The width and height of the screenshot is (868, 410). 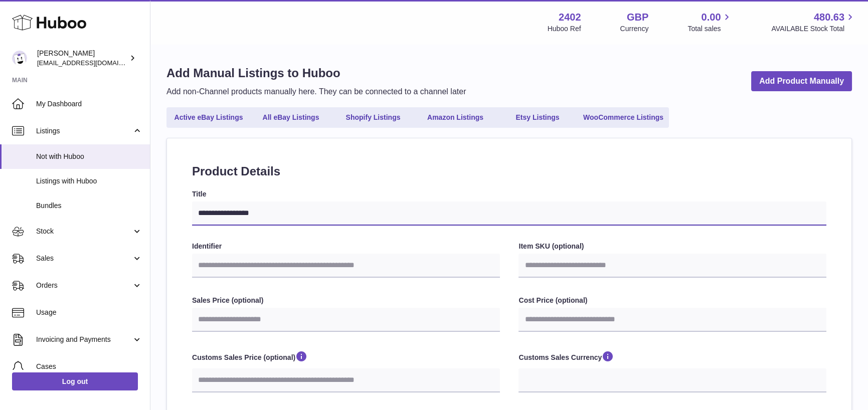 What do you see at coordinates (346, 358) in the screenshot?
I see `label: Customs Sales Price (optional)` at bounding box center [346, 358].